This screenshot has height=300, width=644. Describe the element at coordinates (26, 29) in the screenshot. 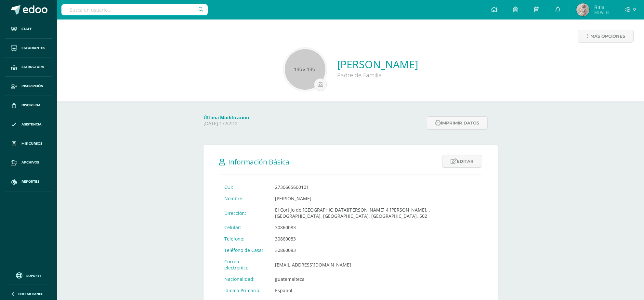

I see `span: Staff` at that location.